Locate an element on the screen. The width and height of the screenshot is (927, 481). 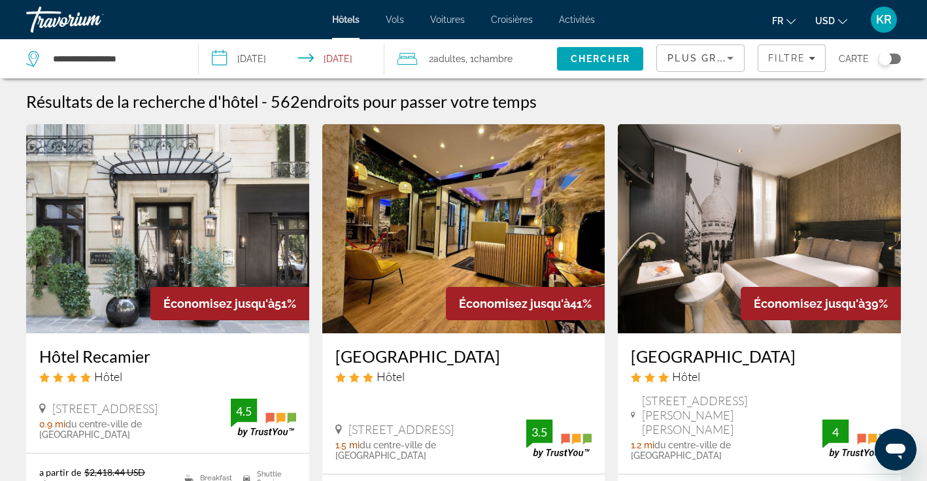
span: 0.9 mi is located at coordinates (52, 424).